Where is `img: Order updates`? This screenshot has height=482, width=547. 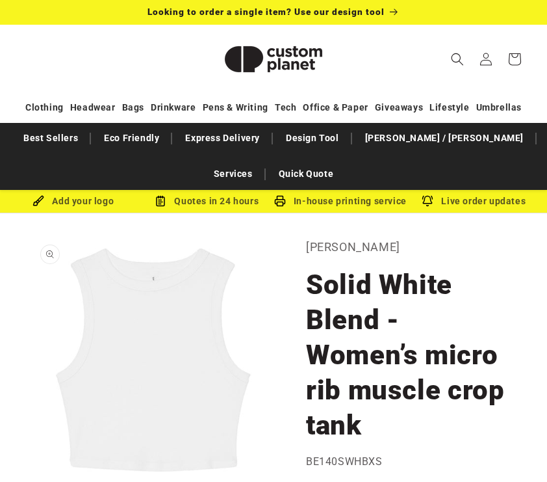
img: Order updates is located at coordinates (428, 201).